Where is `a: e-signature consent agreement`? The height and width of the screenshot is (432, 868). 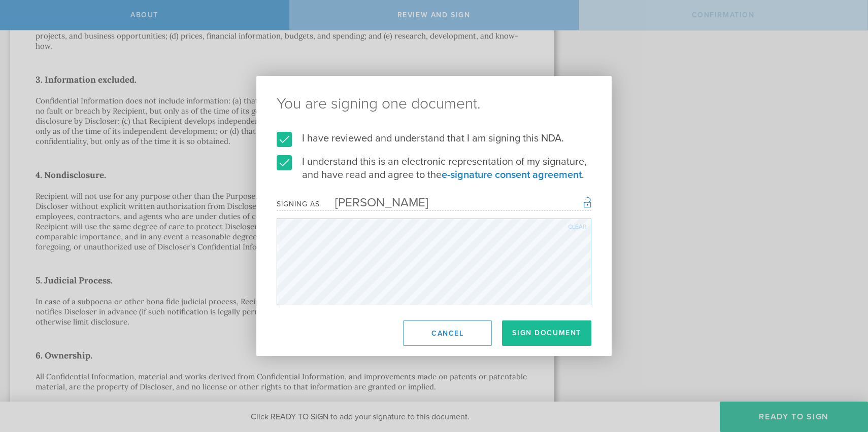
a: e-signature consent agreement is located at coordinates (512, 175).